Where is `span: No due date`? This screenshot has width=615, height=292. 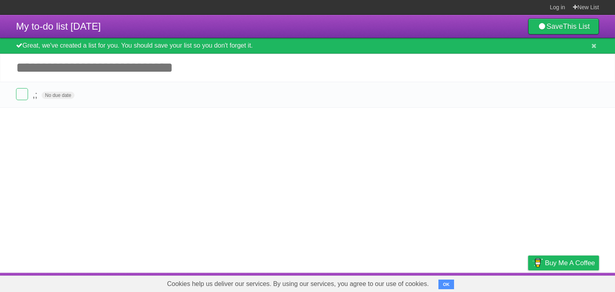
span: No due date is located at coordinates (58, 95).